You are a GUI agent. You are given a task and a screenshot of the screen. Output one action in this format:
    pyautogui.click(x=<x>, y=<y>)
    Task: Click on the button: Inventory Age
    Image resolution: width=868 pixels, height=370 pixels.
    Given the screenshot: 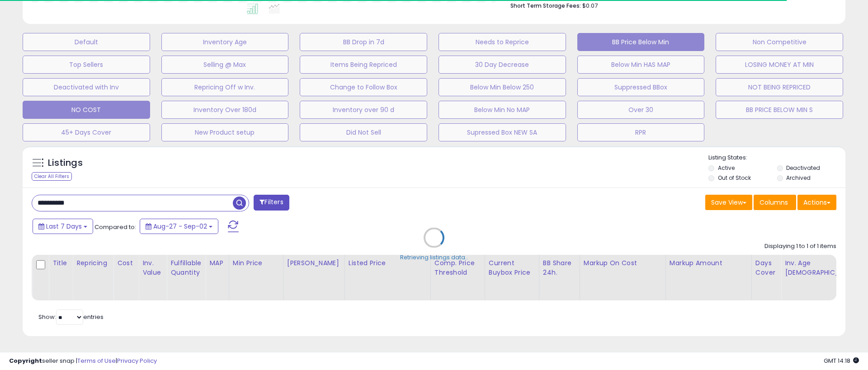 What is the action you would take?
    pyautogui.click(x=225, y=42)
    